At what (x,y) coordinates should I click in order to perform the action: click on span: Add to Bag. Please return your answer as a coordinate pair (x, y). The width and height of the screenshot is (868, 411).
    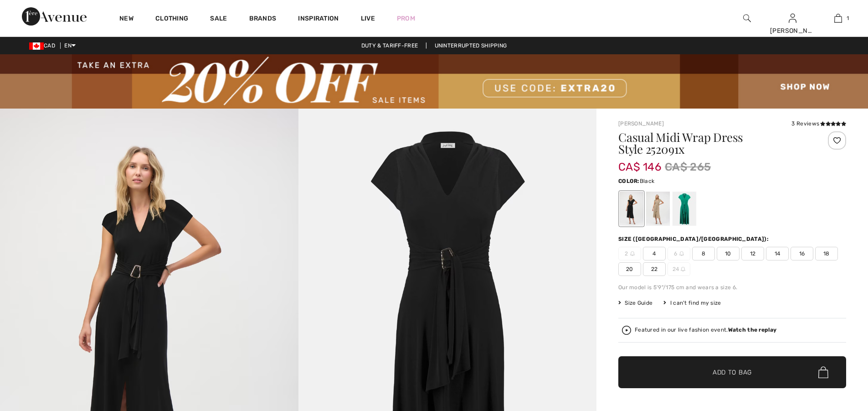
    Looking at the image, I should click on (733, 372).